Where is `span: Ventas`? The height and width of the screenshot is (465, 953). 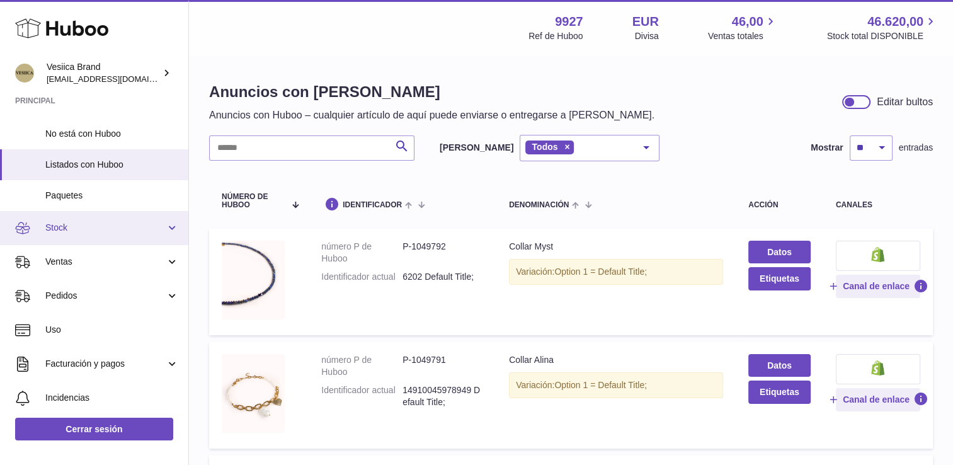 span: Ventas is located at coordinates (105, 261).